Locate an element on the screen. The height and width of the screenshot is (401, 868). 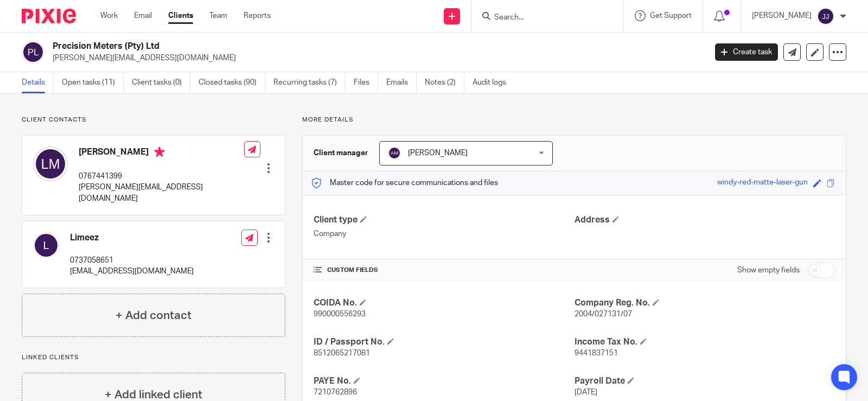
a: Clients is located at coordinates (181, 16).